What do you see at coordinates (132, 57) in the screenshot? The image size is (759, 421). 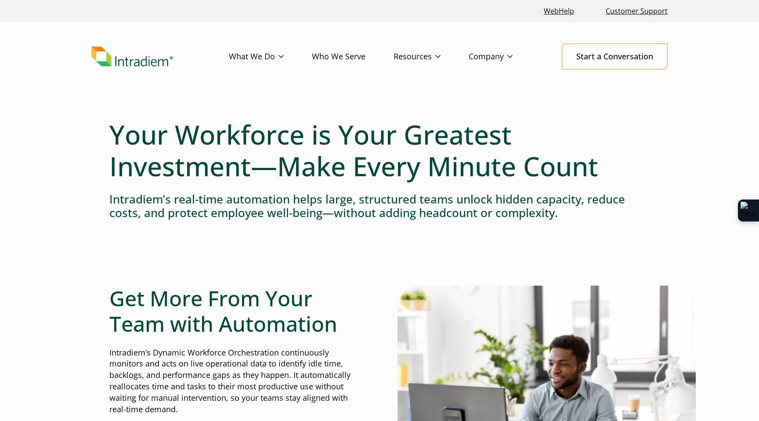 I see `img: Intradiem` at bounding box center [132, 57].